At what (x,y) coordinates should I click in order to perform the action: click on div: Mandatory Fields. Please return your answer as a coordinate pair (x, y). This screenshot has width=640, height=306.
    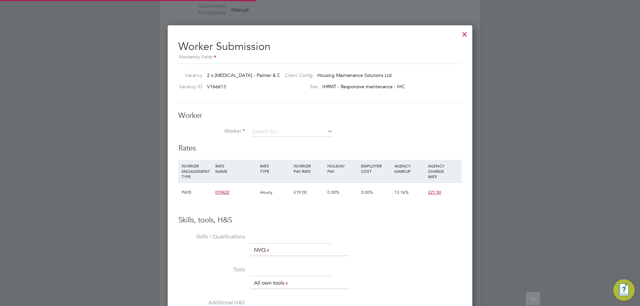
    Looking at the image, I should click on (320, 57).